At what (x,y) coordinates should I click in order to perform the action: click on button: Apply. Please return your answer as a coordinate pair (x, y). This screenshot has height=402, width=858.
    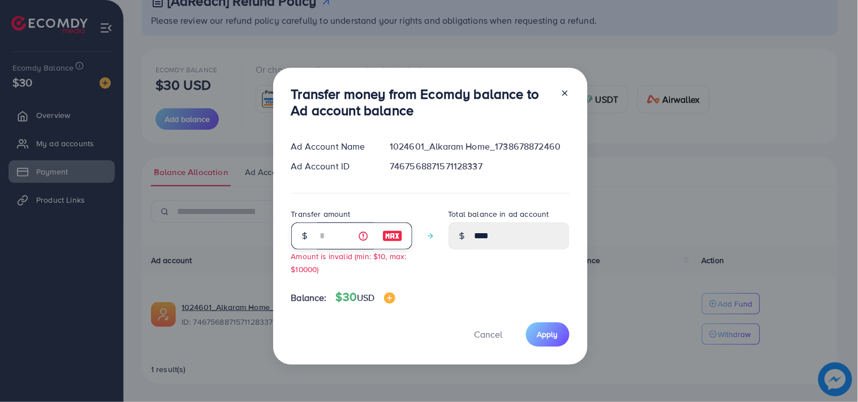
    Looking at the image, I should click on (547, 335).